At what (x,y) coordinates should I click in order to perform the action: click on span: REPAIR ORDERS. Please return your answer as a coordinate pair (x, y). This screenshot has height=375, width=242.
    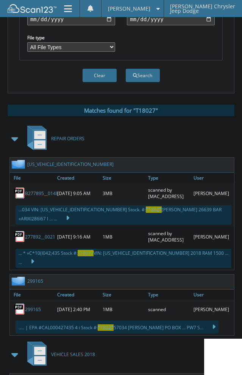
    Looking at the image, I should click on (68, 138).